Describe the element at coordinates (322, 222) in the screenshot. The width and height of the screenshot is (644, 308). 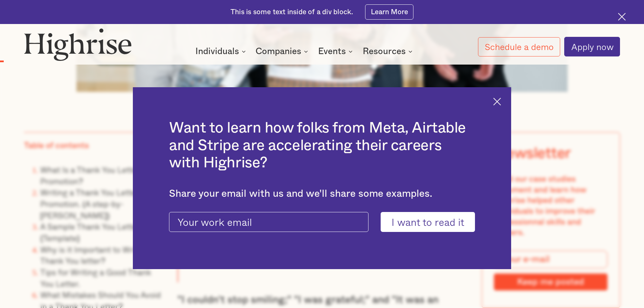
I see `form: current-ascender-blog-article-modal-form` at that location.